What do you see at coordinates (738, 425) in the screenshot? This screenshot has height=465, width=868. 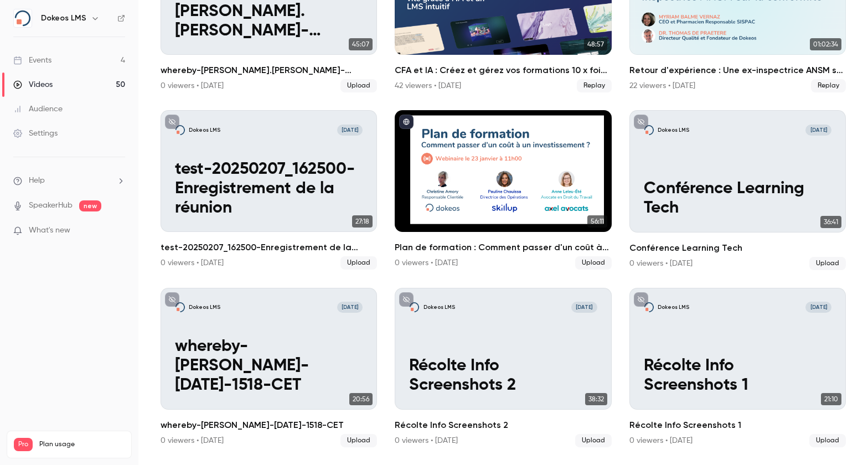 I see `h2: Récolte Info Screenshots 1` at bounding box center [738, 425].